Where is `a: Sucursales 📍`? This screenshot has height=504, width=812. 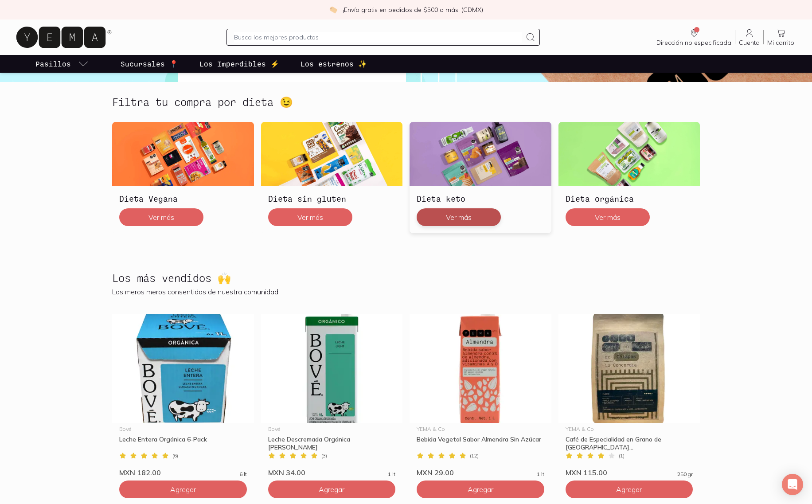
a: Sucursales 📍 is located at coordinates (149, 64).